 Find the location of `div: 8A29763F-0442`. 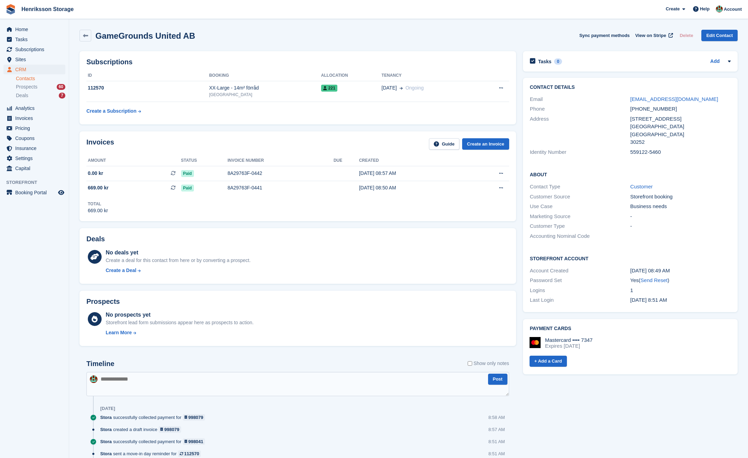

div: 8A29763F-0442 is located at coordinates (280, 173).